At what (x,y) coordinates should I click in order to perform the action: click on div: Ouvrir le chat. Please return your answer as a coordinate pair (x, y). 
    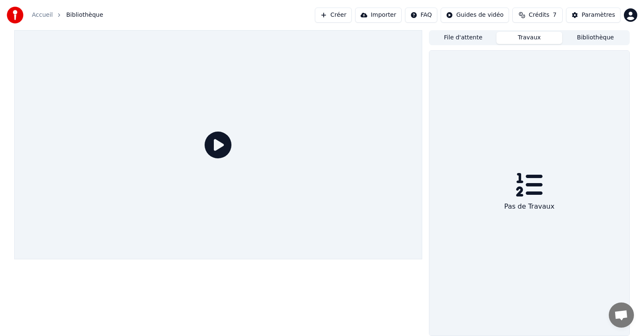
    Looking at the image, I should click on (621, 315).